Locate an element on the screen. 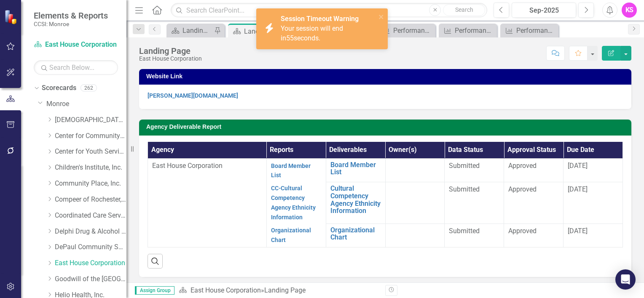 The width and height of the screenshot is (644, 298). a: Monroe is located at coordinates (86, 104).